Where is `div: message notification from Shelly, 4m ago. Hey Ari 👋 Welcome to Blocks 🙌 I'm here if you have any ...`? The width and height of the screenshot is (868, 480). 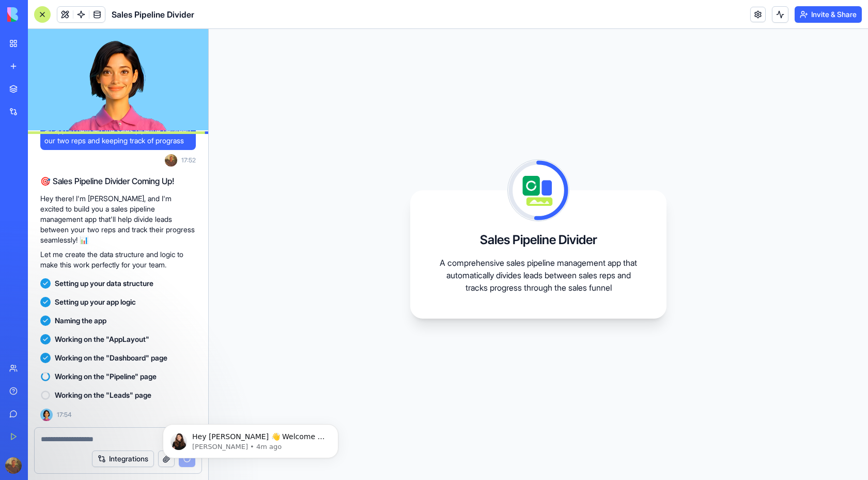
div: message notification from Shelly, 4m ago. Hey Ari 👋 Welcome to Blocks 🙌 I'm here if you have any ... is located at coordinates (103, 39).